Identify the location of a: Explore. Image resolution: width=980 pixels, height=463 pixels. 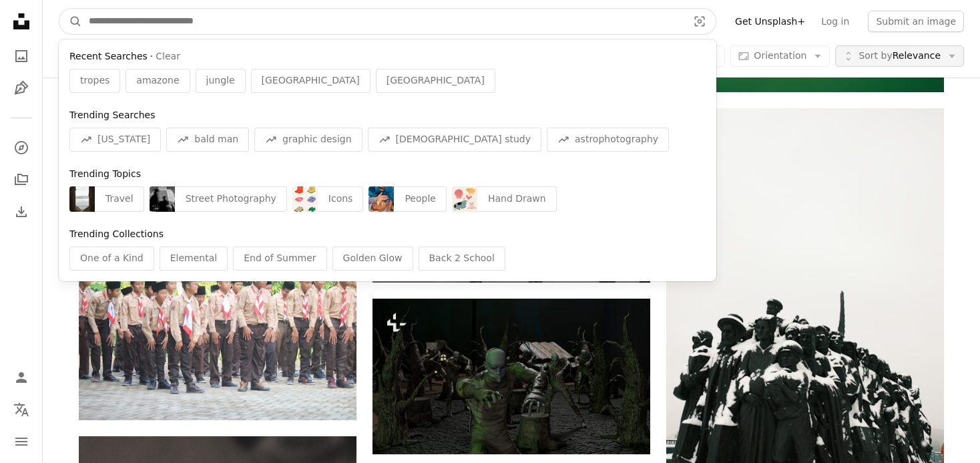
(21, 148).